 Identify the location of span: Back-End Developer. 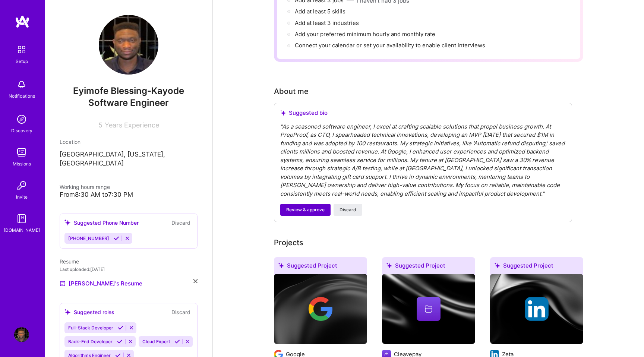
(90, 341).